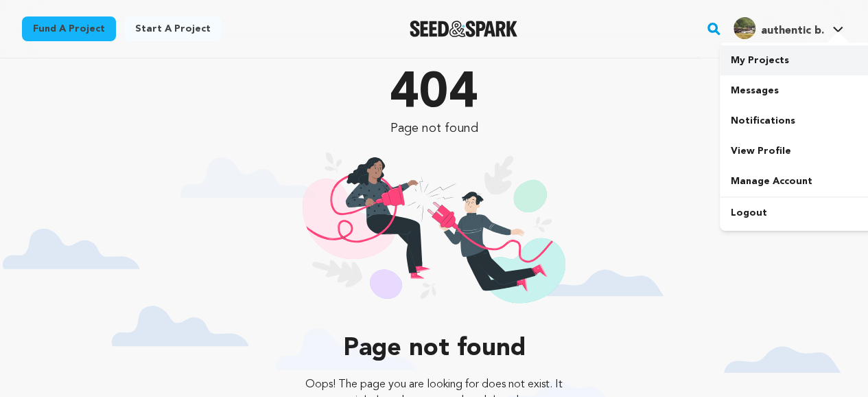 The height and width of the screenshot is (397, 868). Describe the element at coordinates (463, 29) in the screenshot. I see `a: Seed&Spark Homepage` at that location.